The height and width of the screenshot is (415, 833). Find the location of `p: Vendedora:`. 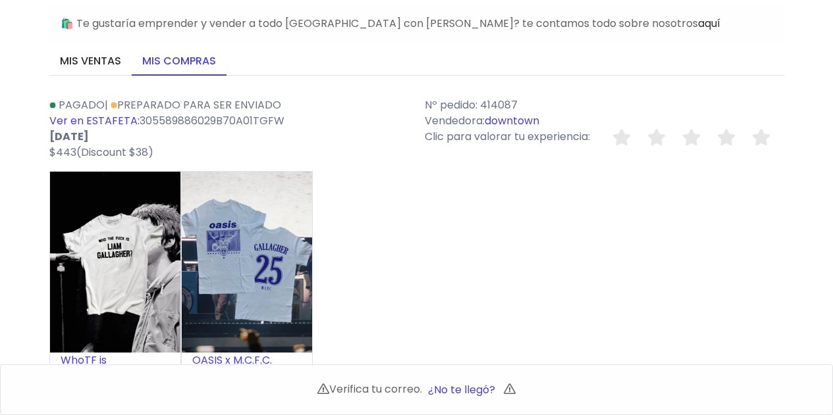

p: Vendedora: is located at coordinates (604, 121).